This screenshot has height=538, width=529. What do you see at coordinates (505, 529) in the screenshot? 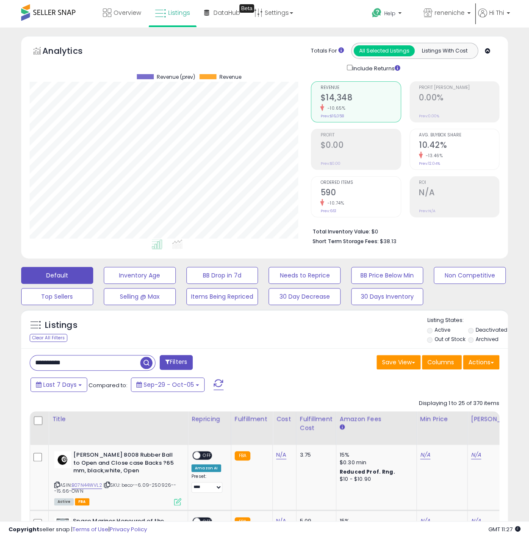
I see `span: 2025-10-13 11:27 GMT` at bounding box center [505, 529].